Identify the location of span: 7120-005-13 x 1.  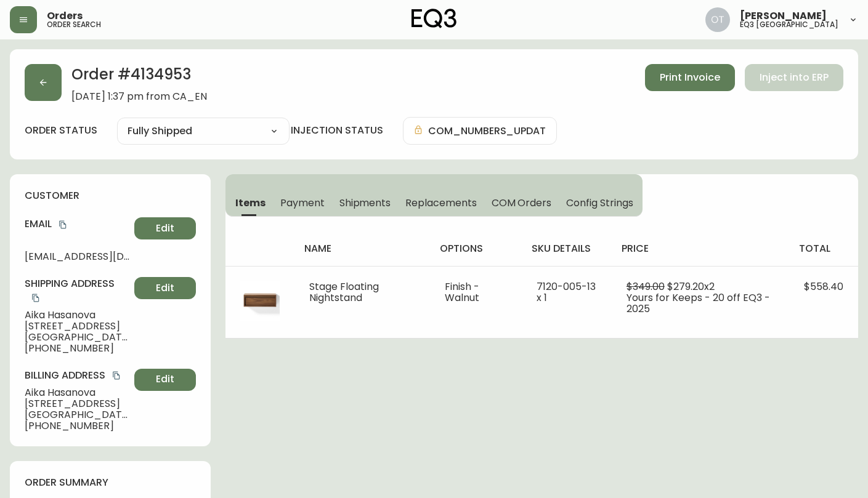
(566, 292).